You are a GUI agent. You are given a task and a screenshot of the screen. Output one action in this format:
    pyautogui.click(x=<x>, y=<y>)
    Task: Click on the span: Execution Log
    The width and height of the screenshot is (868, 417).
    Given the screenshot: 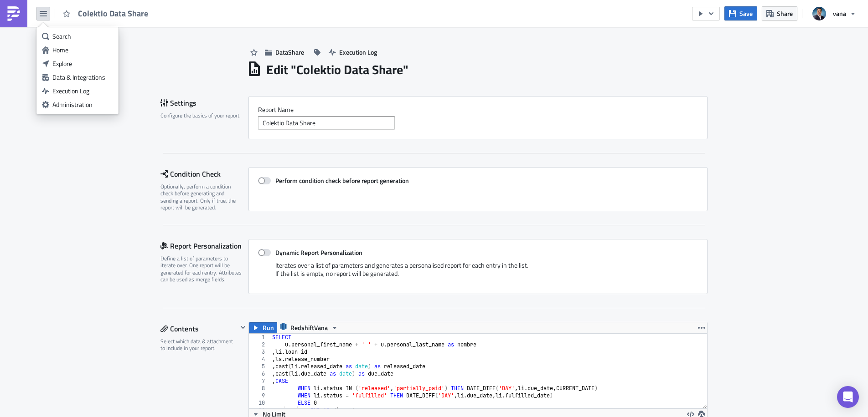 What is the action you would take?
    pyautogui.click(x=358, y=52)
    